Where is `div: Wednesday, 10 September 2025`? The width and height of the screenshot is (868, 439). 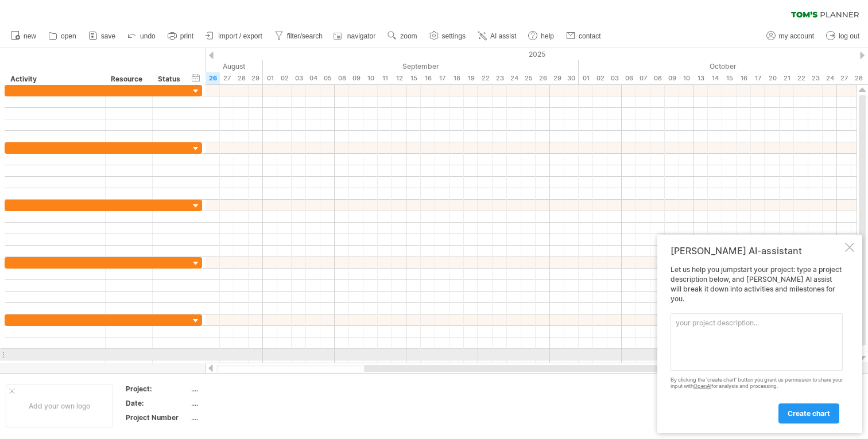
div: Wednesday, 10 September 2025 is located at coordinates (370, 78).